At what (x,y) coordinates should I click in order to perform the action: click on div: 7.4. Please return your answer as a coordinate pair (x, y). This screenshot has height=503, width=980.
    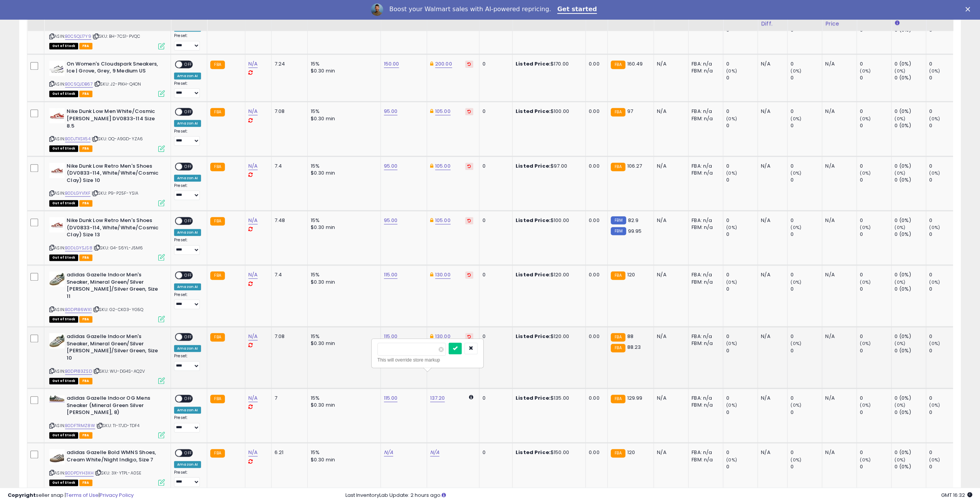
    Looking at the image, I should click on (288, 166).